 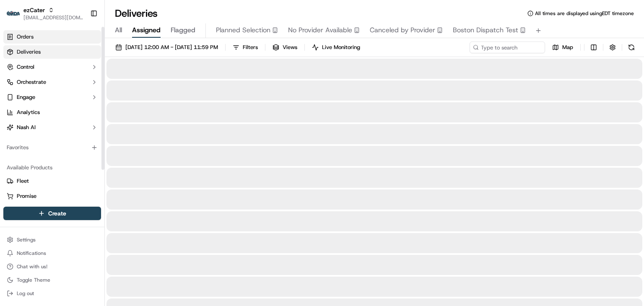 I want to click on span: No Provider Available, so click(x=320, y=30).